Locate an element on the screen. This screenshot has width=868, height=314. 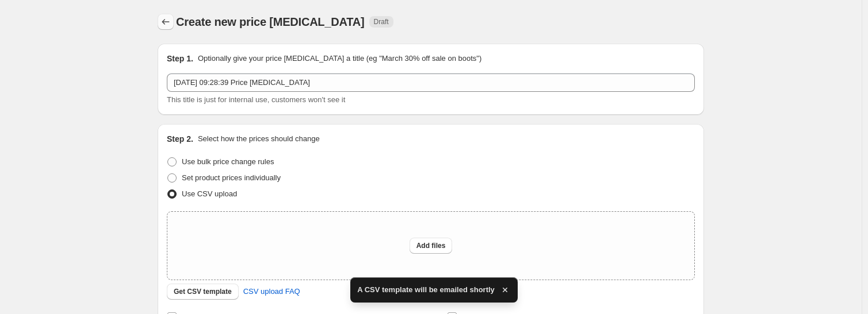
button: Price change jobs is located at coordinates (165, 22).